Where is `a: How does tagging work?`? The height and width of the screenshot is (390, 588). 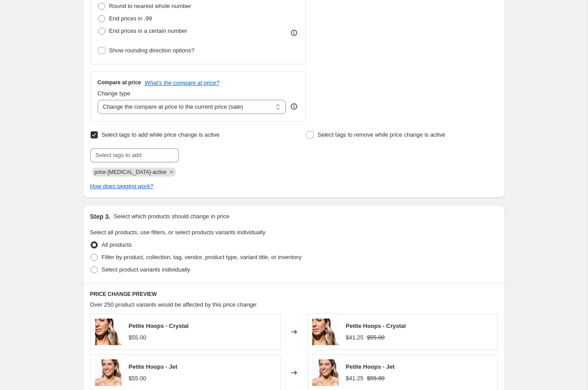
a: How does tagging work? is located at coordinates (122, 186).